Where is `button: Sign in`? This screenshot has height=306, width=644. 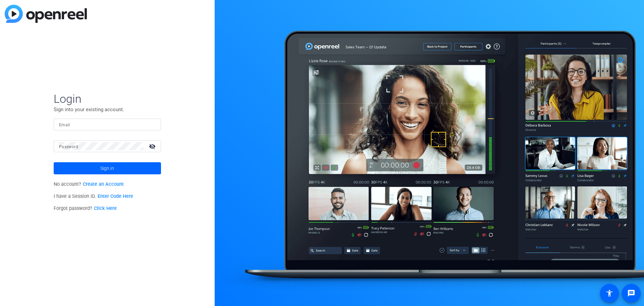
button: Sign in is located at coordinates (107, 168).